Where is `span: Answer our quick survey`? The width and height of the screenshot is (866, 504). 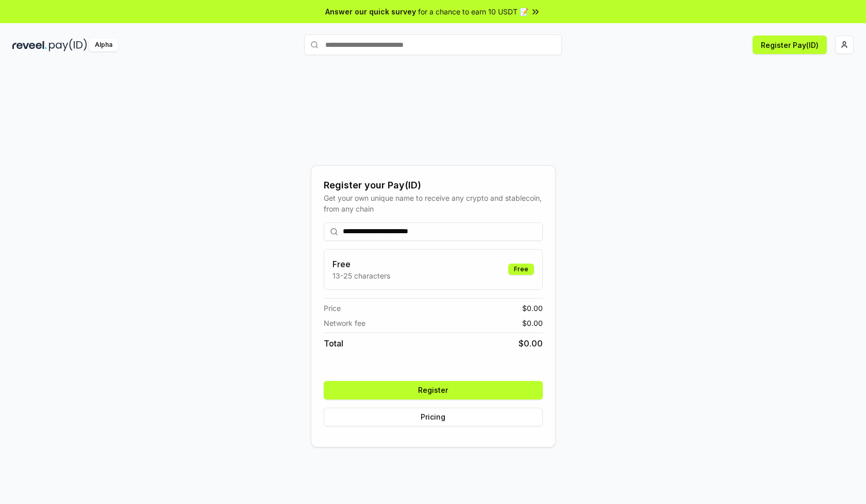 span: Answer our quick survey is located at coordinates (371, 12).